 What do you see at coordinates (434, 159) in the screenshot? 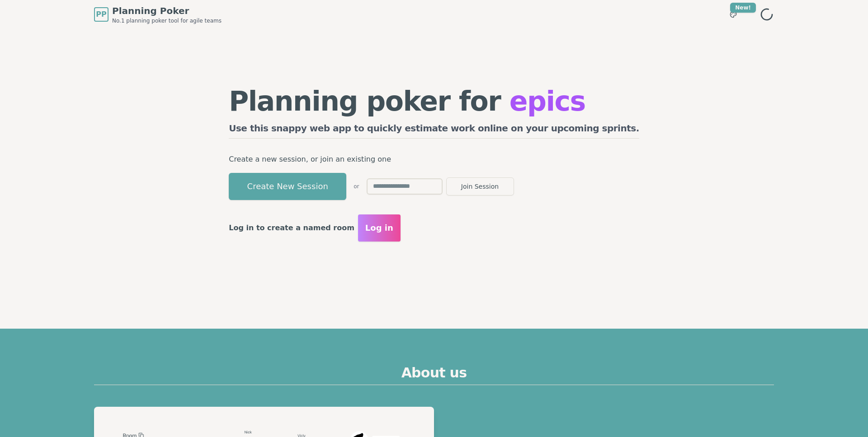
I see `p: Create a new session, or join an existing one` at bounding box center [434, 159].